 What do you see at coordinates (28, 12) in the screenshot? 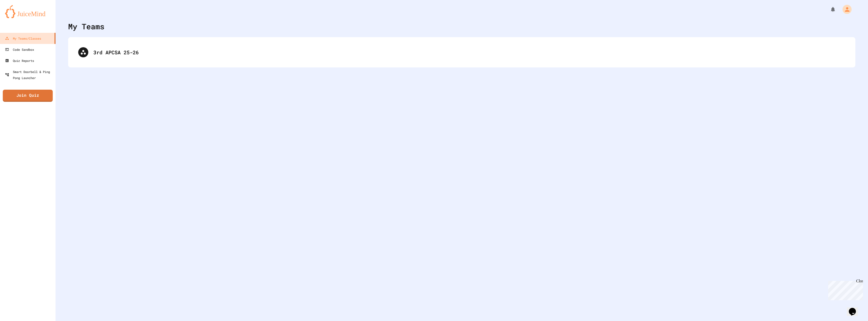
I see `img: logo-orange.svg` at bounding box center [28, 12].